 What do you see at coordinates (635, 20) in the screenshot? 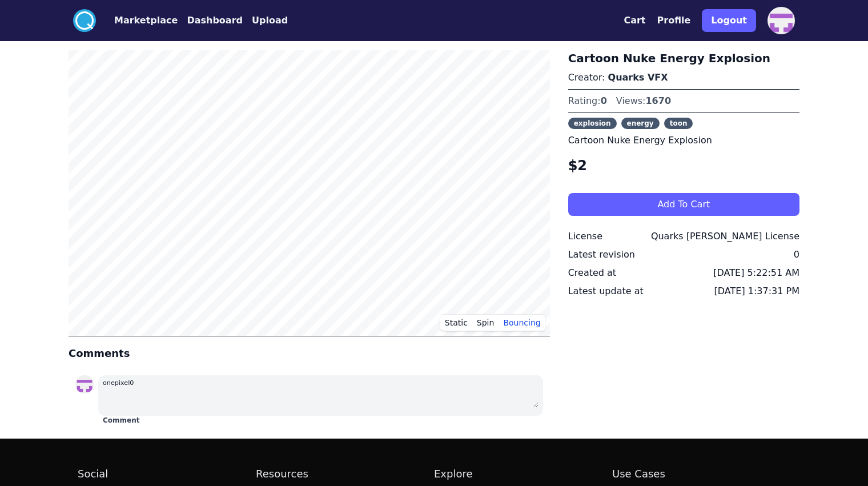
I see `button: Cart` at bounding box center [635, 20].